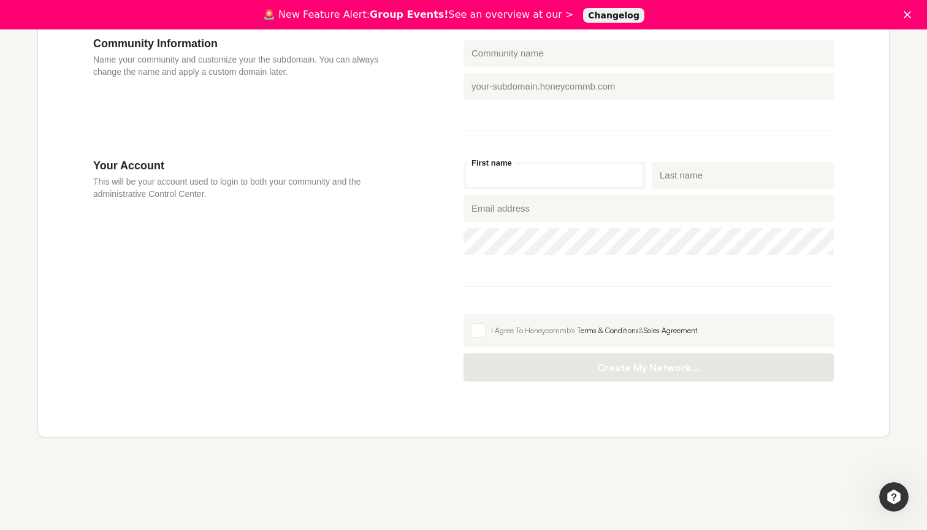 Image resolution: width=927 pixels, height=530 pixels. I want to click on input: your-subdomain.honeycommb.com, so click(649, 86).